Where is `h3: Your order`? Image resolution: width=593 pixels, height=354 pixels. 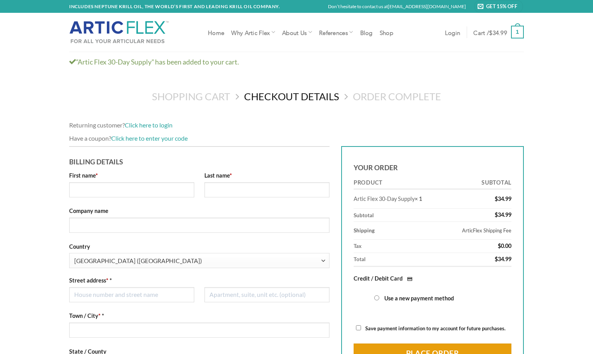 h3: Your order is located at coordinates (432, 166).